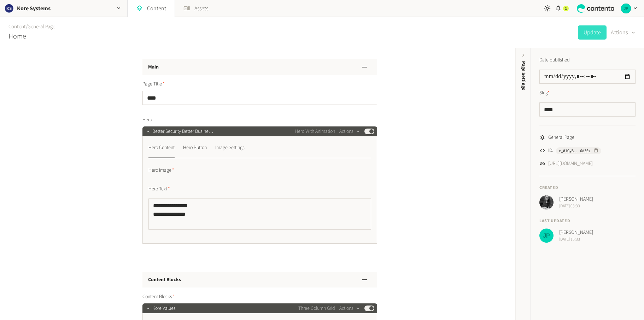 The width and height of the screenshot is (644, 320). I want to click on img: Hollie Duncan, so click(546, 202).